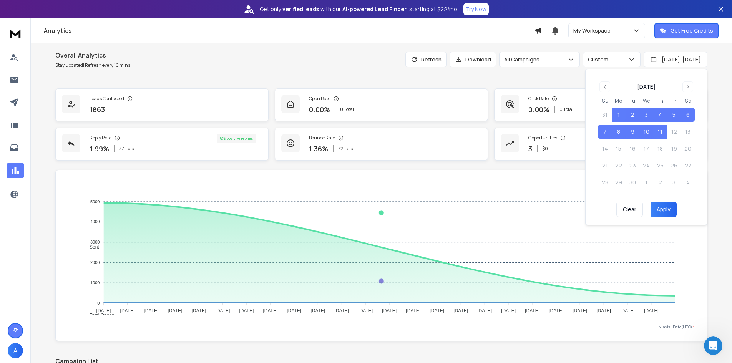 Image resolution: width=732 pixels, height=363 pixels. I want to click on button: Emoji picker, so click(15, 255).